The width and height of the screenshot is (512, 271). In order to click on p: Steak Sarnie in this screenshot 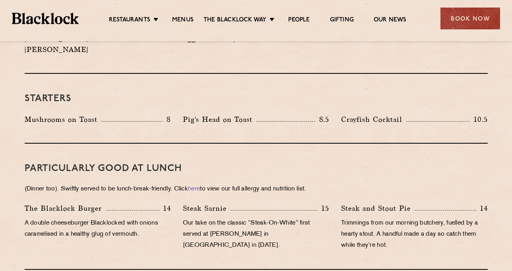, I will do `click(207, 209)`.